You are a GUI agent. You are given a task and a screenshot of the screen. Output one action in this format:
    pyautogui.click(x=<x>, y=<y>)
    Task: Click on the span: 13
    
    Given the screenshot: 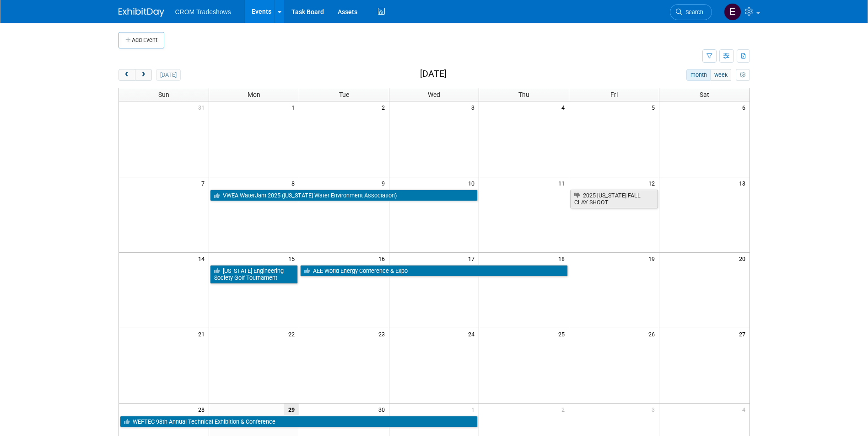 What is the action you would take?
    pyautogui.click(x=744, y=183)
    